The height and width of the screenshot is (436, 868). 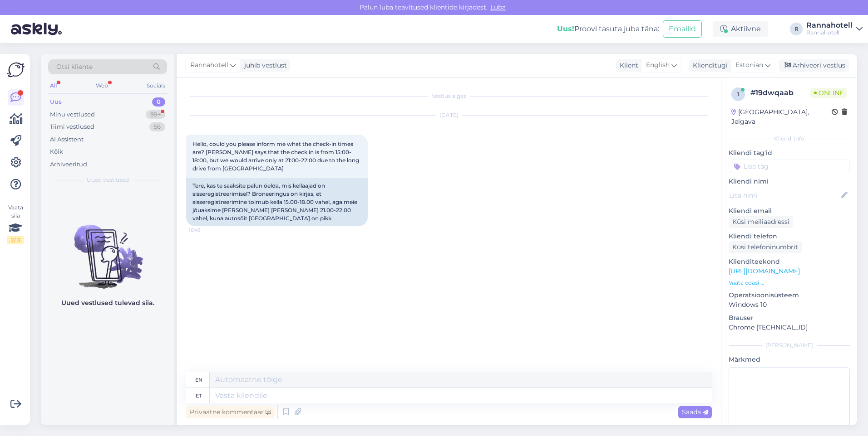 What do you see at coordinates (16, 70) in the screenshot?
I see `img: Askly Logo` at bounding box center [16, 70].